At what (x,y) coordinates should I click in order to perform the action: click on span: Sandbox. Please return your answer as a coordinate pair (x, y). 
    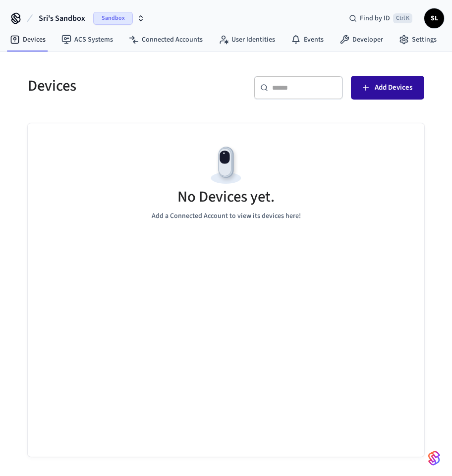
    Looking at the image, I should click on (113, 18).